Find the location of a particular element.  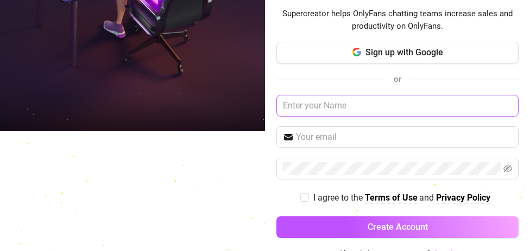

span: Sign up with Google is located at coordinates (404, 52).